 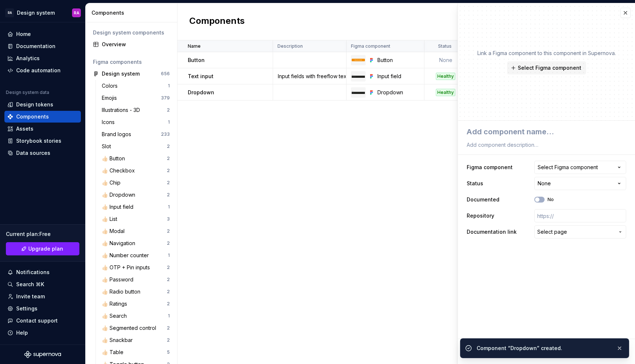 I want to click on a: 👍🏻 Checkbox2, so click(x=136, y=171).